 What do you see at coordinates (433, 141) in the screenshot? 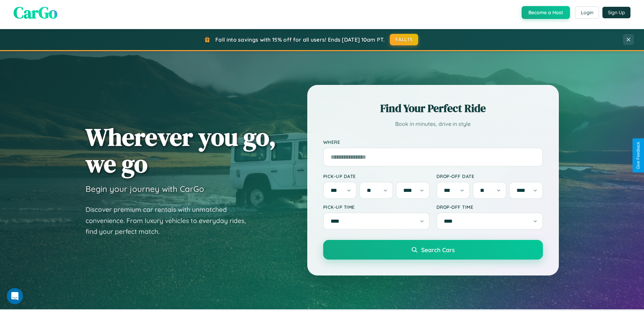
I see `label: Where` at bounding box center [433, 141].